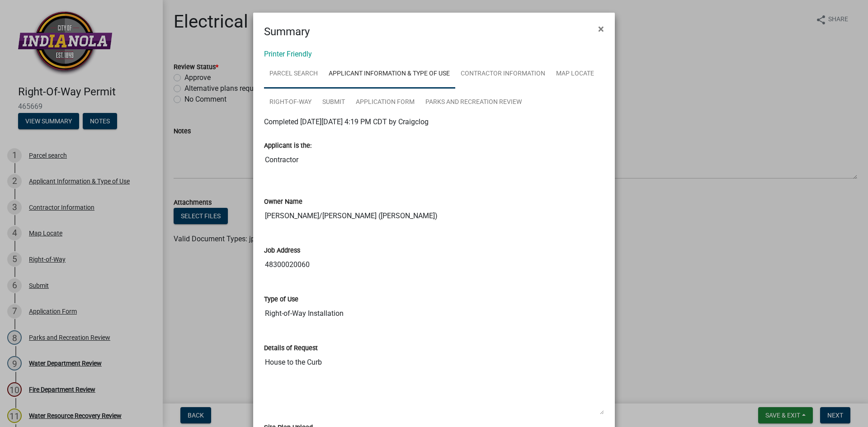  I want to click on a: Printer Friendly, so click(288, 54).